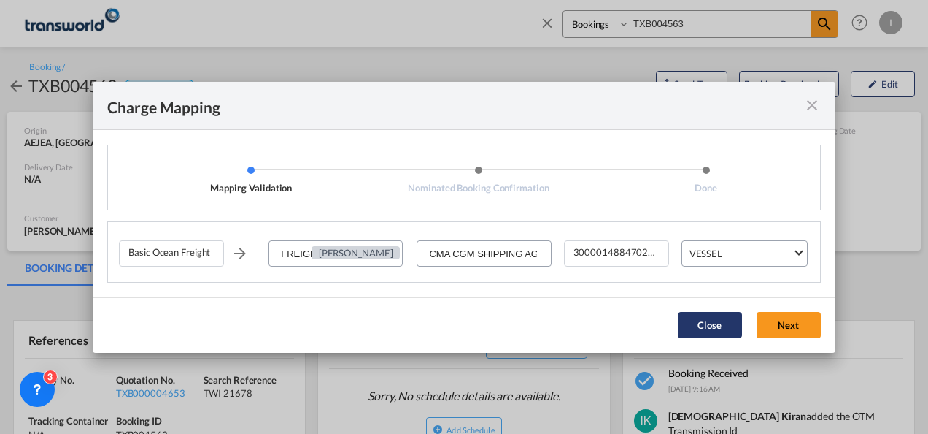  What do you see at coordinates (464, 217) in the screenshot?
I see `md-dialog: Mapping ValidationNominated Booking ...` at bounding box center [464, 217].